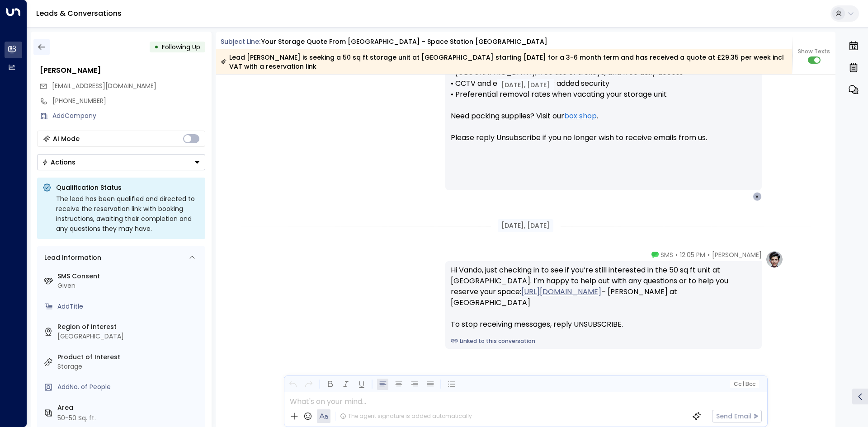  What do you see at coordinates (129, 306) in the screenshot?
I see `div: AddTitle` at bounding box center [129, 306].